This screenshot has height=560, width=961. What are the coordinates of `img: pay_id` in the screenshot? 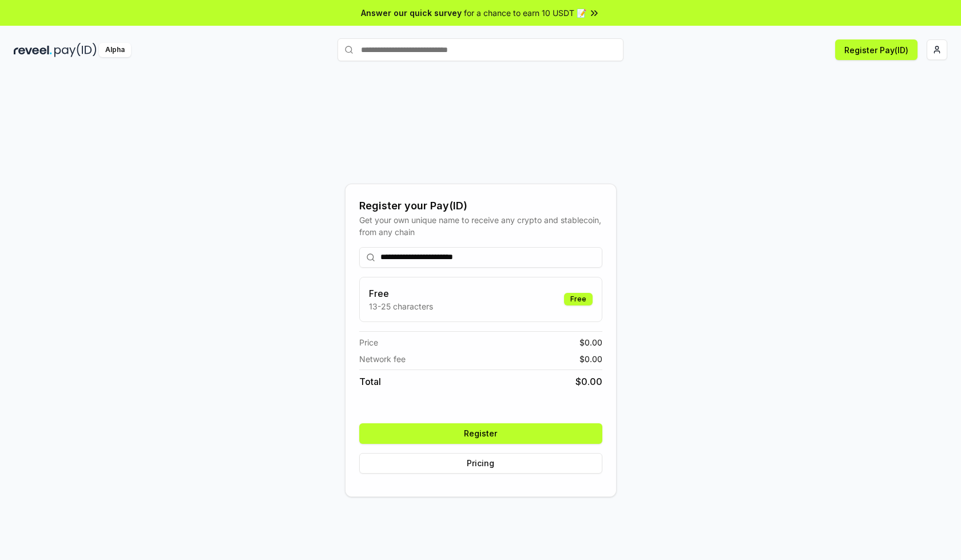 It's located at (76, 50).